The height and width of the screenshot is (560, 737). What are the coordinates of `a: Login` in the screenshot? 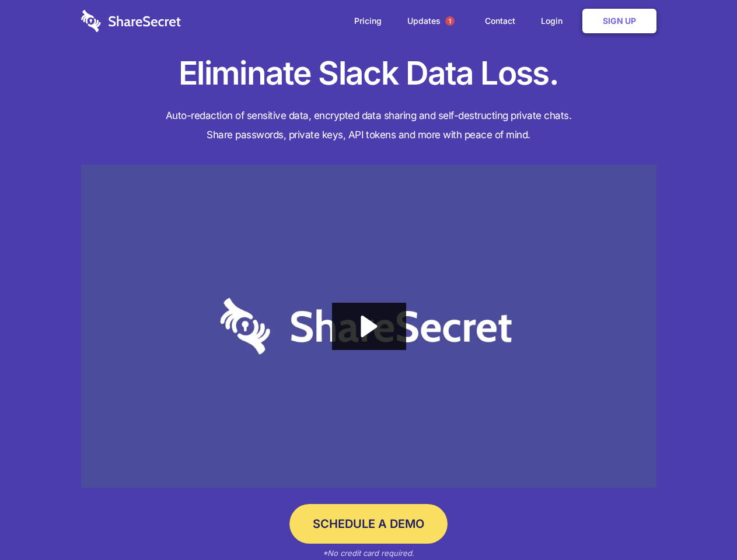 It's located at (555, 21).